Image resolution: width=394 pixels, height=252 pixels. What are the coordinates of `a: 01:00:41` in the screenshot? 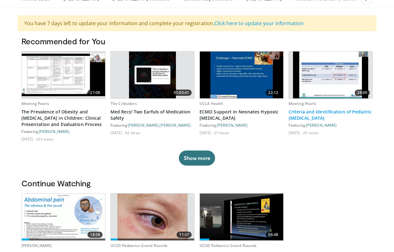 It's located at (152, 75).